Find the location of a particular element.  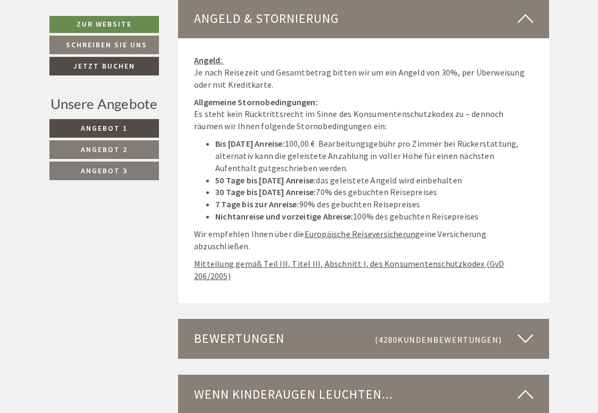

u: Mitteilung gemäß Teil III, Titel III, Abschnitt I, des Konsumentenschutzkodex (GvD 206/2005) is located at coordinates (349, 270).